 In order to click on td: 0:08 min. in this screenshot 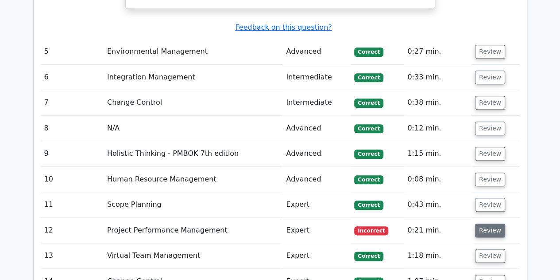, I will do `click(438, 179)`.